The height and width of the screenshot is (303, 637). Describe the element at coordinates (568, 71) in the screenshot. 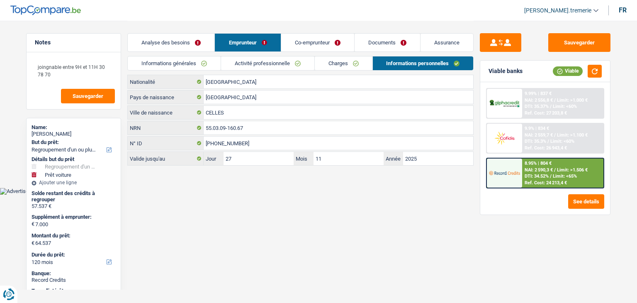

I see `div: Viable` at that location.